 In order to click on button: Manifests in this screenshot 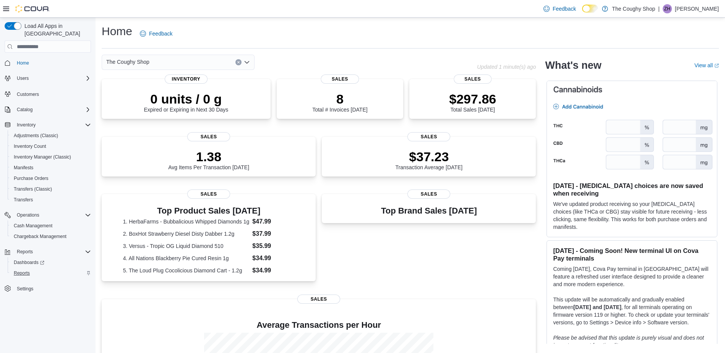, I will do `click(51, 168)`.